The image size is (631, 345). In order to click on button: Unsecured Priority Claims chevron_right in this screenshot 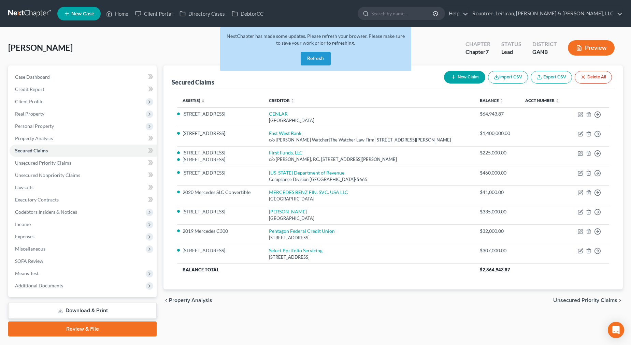, I will do `click(588, 301)`.